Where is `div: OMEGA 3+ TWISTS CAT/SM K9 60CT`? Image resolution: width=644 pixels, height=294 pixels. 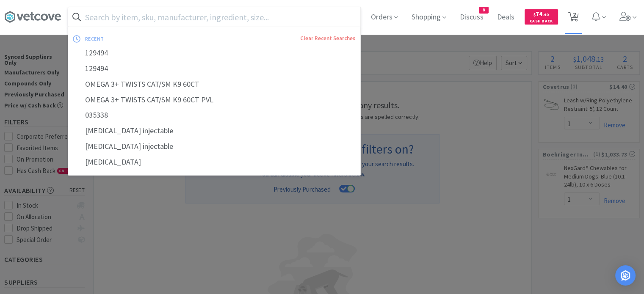
div: OMEGA 3+ TWISTS CAT/SM K9 60CT is located at coordinates (214, 84).